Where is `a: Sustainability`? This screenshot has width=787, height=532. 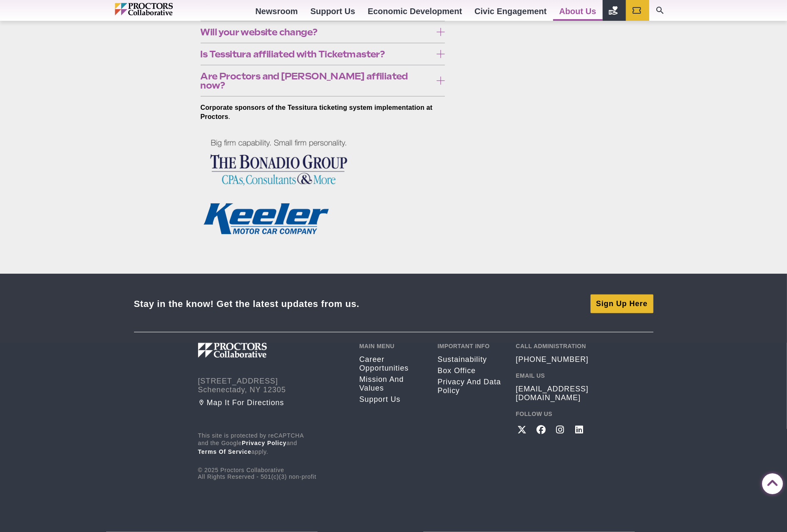
a: Sustainability is located at coordinates (470, 360).